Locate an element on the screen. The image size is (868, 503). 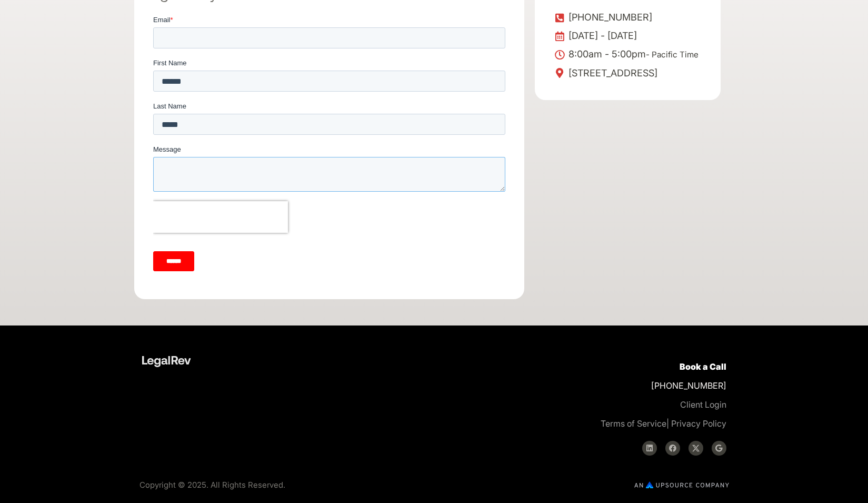
a: Client Login is located at coordinates (703, 405).